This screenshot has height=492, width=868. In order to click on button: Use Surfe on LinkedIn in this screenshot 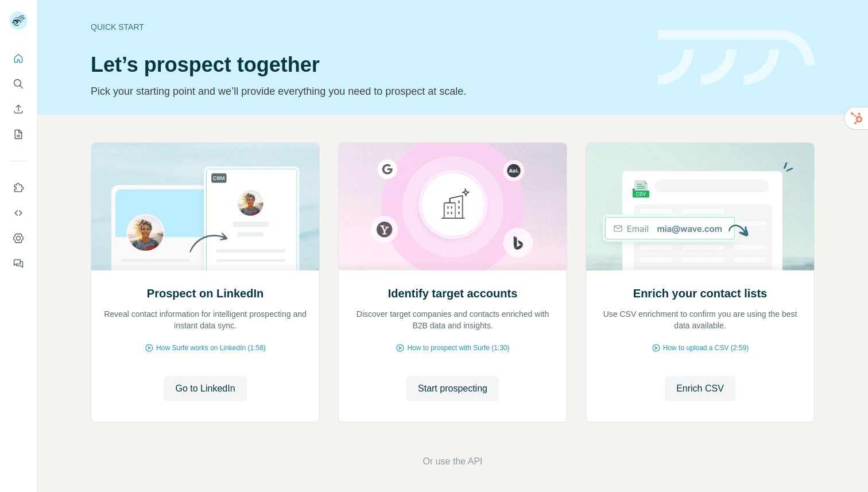, I will do `click(18, 188)`.